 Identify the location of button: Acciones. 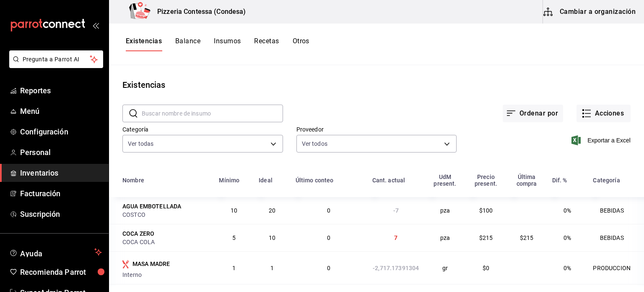
(603, 114).